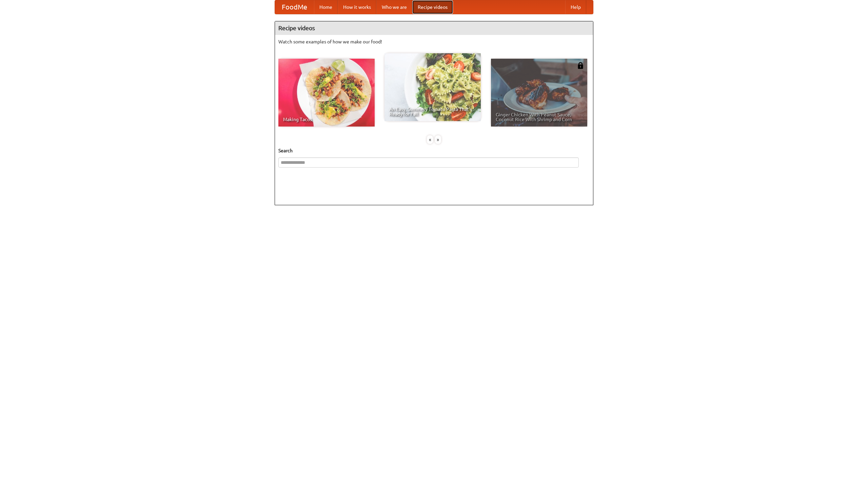  I want to click on p: Watch some examples of how we make our food!, so click(434, 42).